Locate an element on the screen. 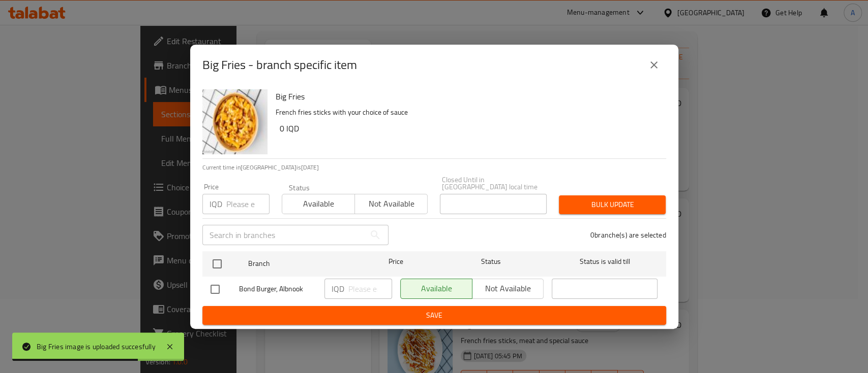 This screenshot has height=373, width=868. span: Not available is located at coordinates (391, 204).